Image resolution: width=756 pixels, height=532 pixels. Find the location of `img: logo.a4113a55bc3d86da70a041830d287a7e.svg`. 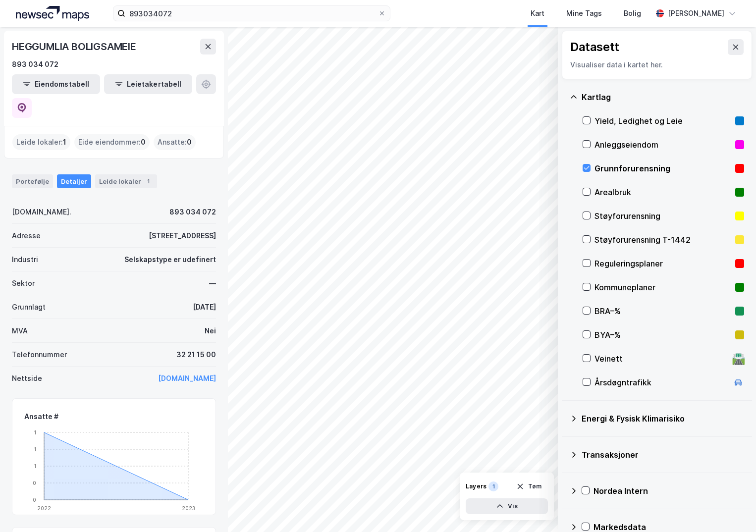

img: logo.a4113a55bc3d86da70a041830d287a7e.svg is located at coordinates (53, 13).